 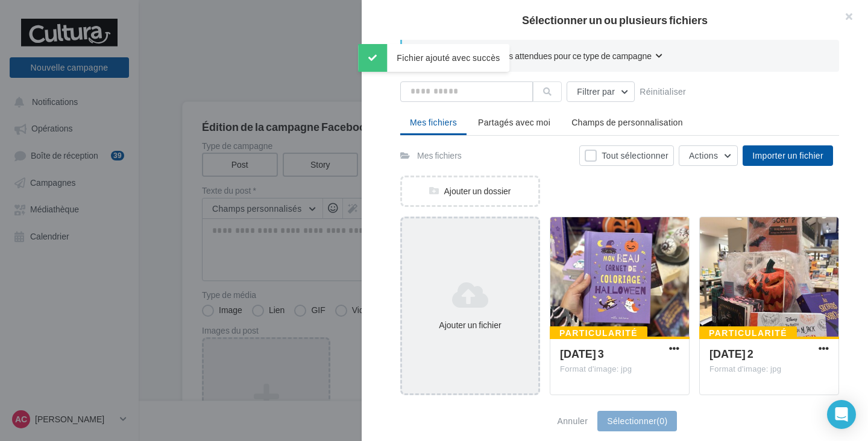 I want to click on span: halloween 2, so click(x=731, y=354).